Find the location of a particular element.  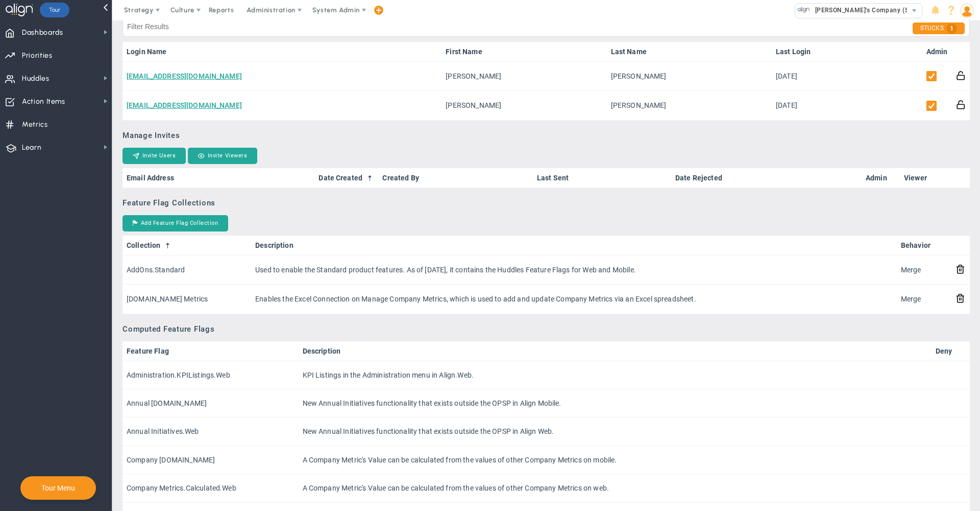

img: 33318.Company.photo is located at coordinates (804, 9).